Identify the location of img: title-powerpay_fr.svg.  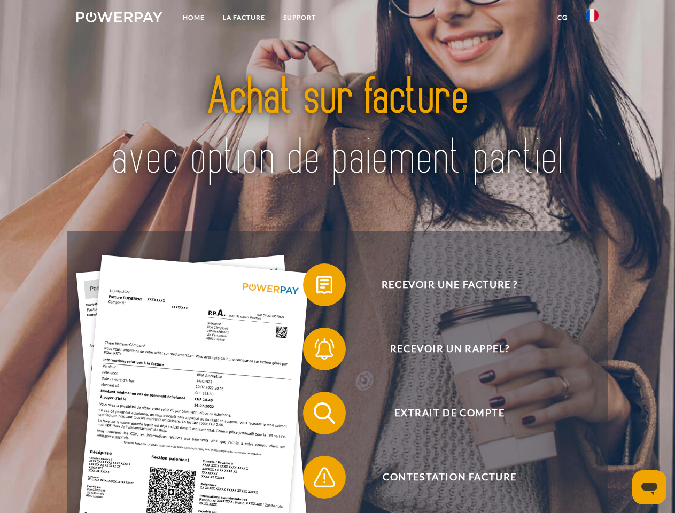
(337, 128).